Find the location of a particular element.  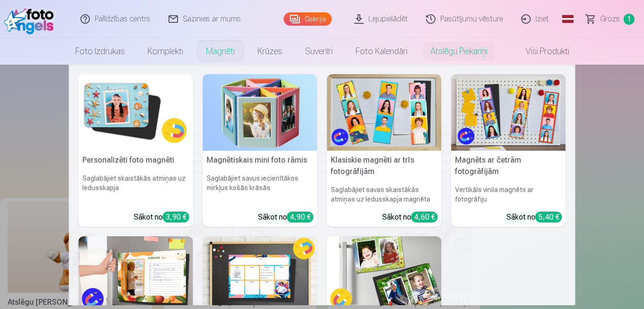

h5: Magnēts ar četrām fotogrāfijām is located at coordinates (508, 166).